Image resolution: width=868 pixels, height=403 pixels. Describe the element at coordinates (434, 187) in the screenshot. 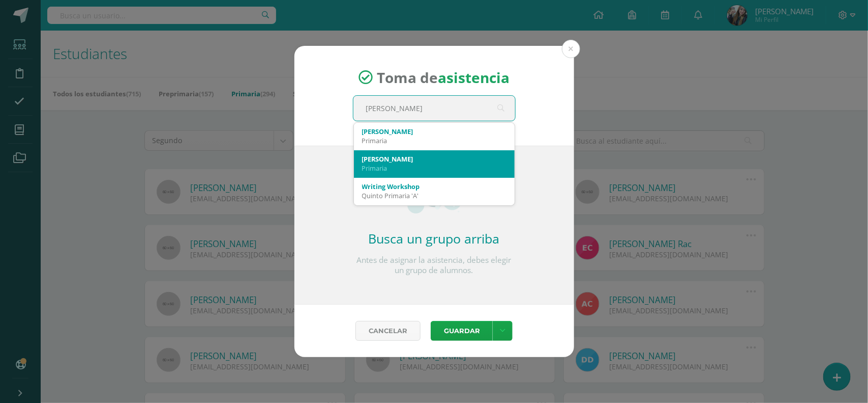

I see `div: Writing Workshop` at that location.